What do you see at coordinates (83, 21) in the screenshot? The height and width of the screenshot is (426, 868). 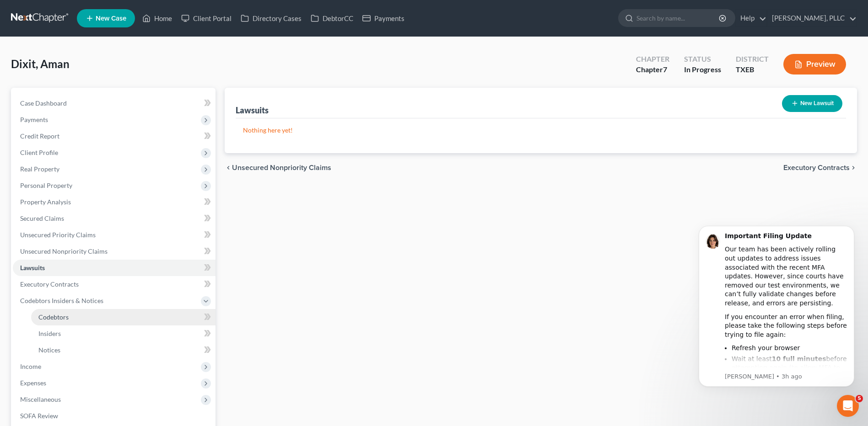 I see `b: Important Filing Update` at bounding box center [83, 21].